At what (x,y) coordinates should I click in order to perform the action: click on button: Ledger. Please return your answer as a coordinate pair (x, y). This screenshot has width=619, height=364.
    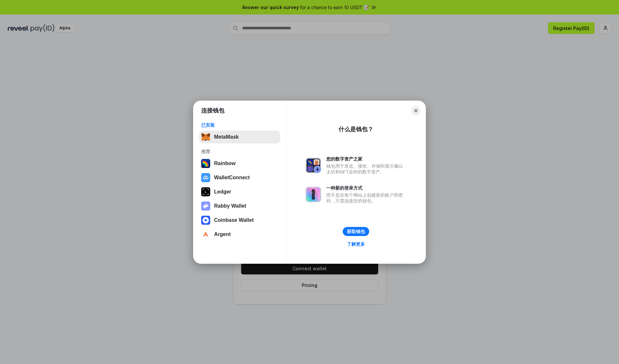
    Looking at the image, I should click on (239, 192).